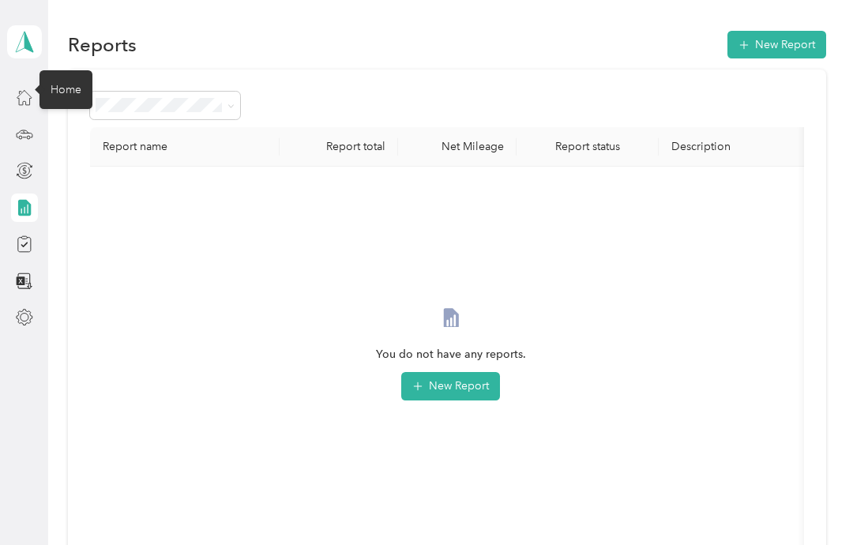  Describe the element at coordinates (451, 355) in the screenshot. I see `span: You do not have any reports.` at that location.